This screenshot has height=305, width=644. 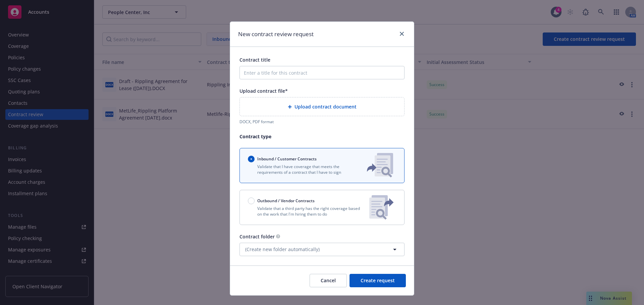 I want to click on span: Upload contract file*, so click(x=263, y=91).